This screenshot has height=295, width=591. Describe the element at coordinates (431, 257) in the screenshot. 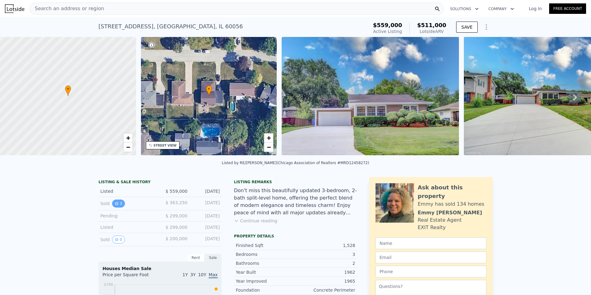

I see `input: Email` at that location.